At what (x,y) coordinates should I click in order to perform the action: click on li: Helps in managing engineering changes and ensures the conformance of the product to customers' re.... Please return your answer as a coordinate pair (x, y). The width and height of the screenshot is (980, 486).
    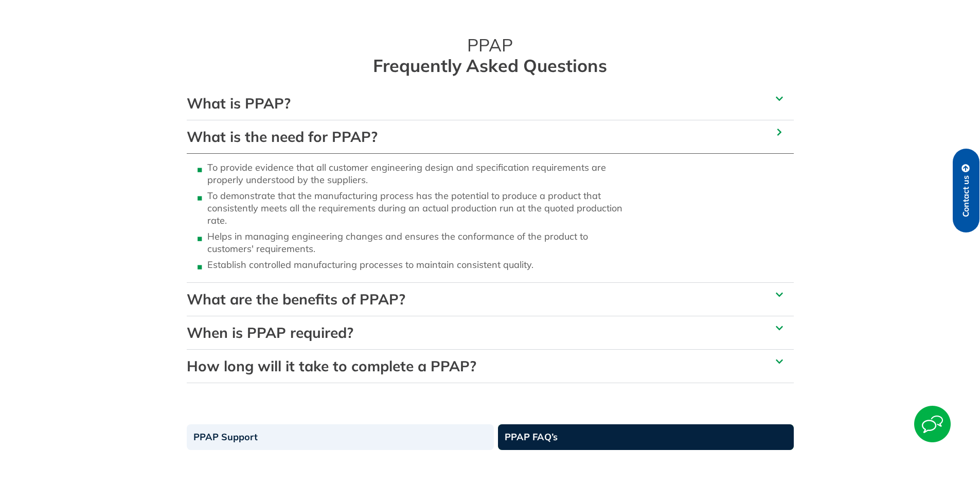
    Looking at the image, I should click on (421, 243).